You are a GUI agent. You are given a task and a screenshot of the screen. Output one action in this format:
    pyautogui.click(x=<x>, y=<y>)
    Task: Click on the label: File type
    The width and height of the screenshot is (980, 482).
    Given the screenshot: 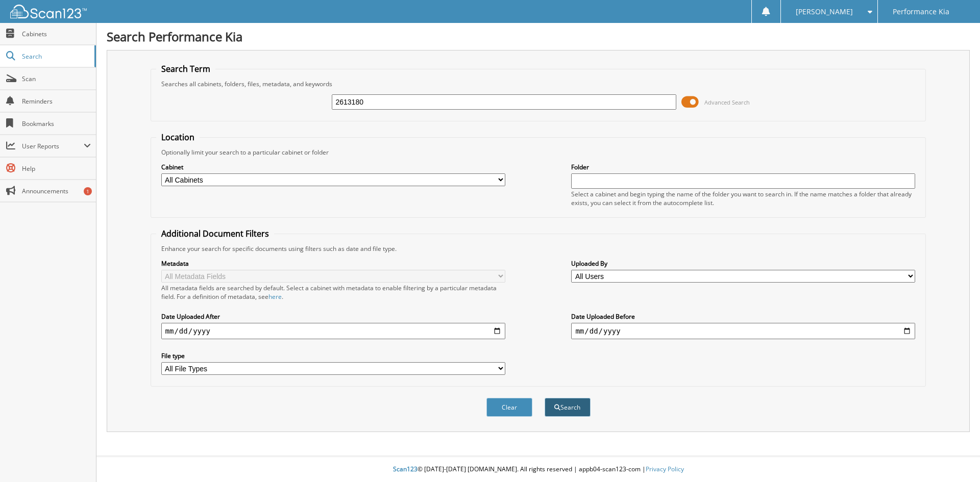 What is the action you would take?
    pyautogui.click(x=334, y=356)
    